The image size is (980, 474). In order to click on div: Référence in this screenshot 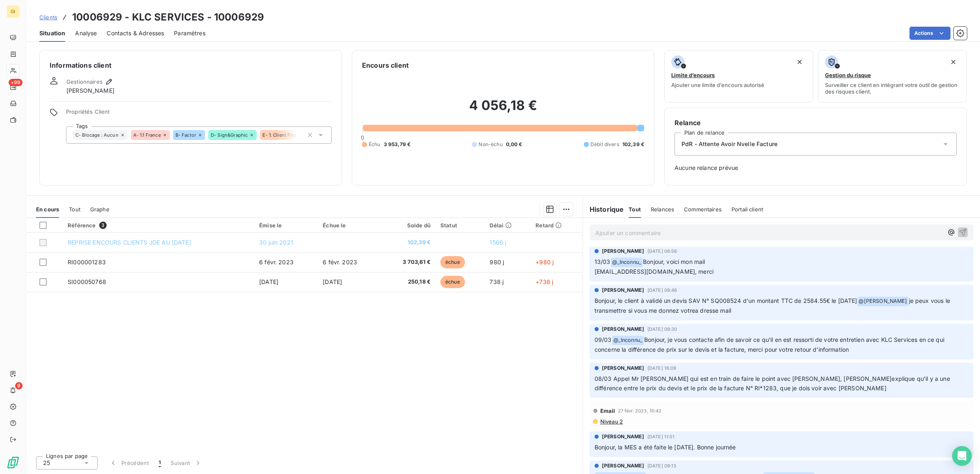, I will do `click(158, 226)`.